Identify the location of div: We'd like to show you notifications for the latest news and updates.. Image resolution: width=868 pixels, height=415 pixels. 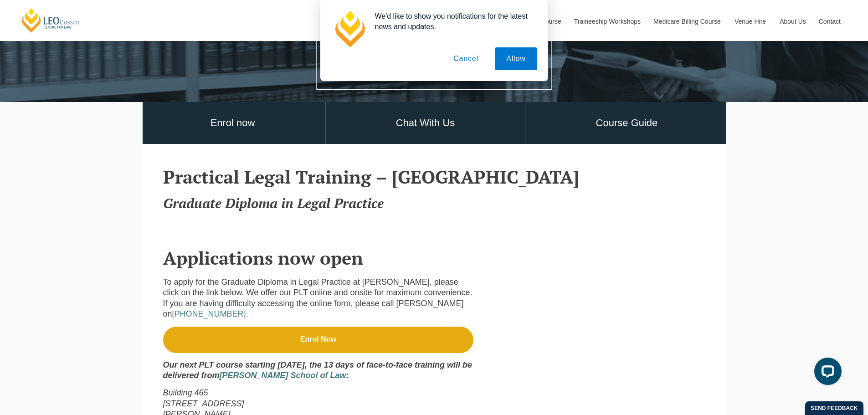
(453, 21).